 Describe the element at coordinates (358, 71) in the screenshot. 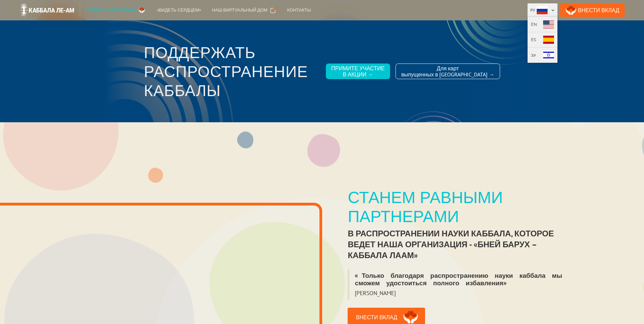

I see `a: Примите участиев акции →` at that location.